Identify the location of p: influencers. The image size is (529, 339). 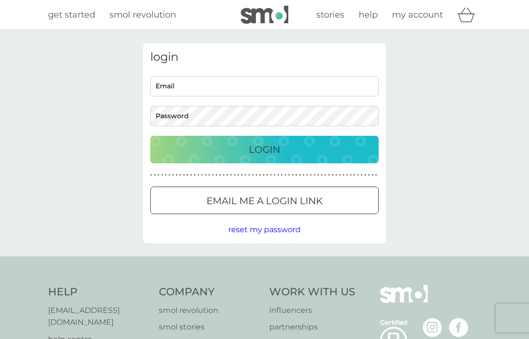
(312, 311).